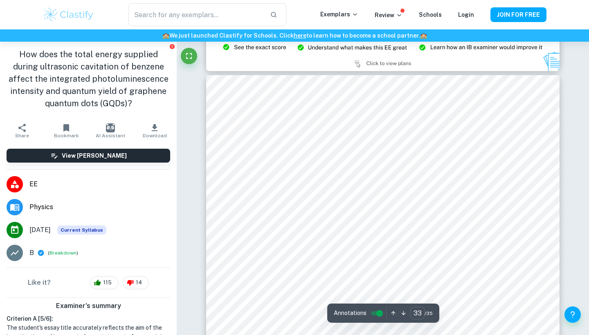 This screenshot has height=335, width=589. Describe the element at coordinates (107, 283) in the screenshot. I see `span: 115` at that location.